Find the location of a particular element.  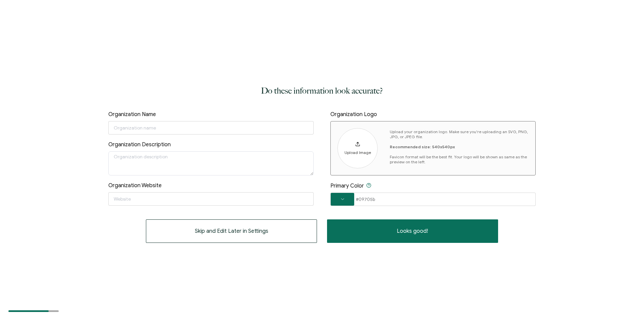

button: Looks good! is located at coordinates (413, 231).